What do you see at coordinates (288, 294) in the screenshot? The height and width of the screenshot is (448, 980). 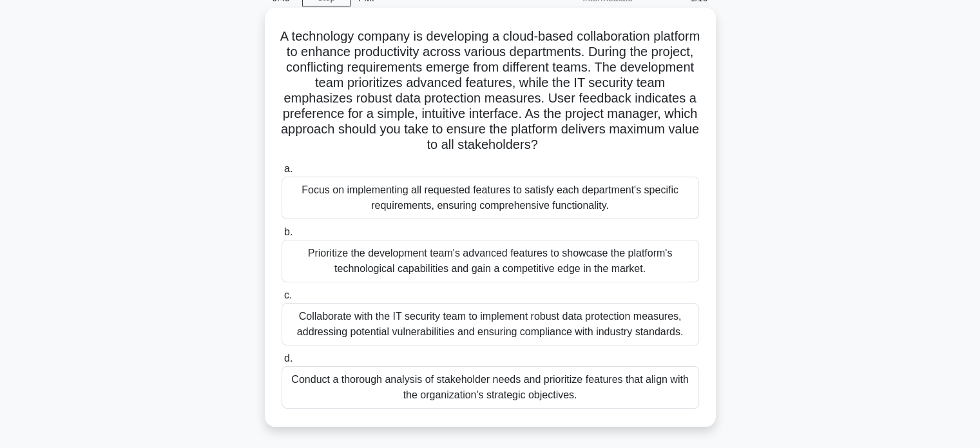 I see `span: c.` at bounding box center [288, 294].